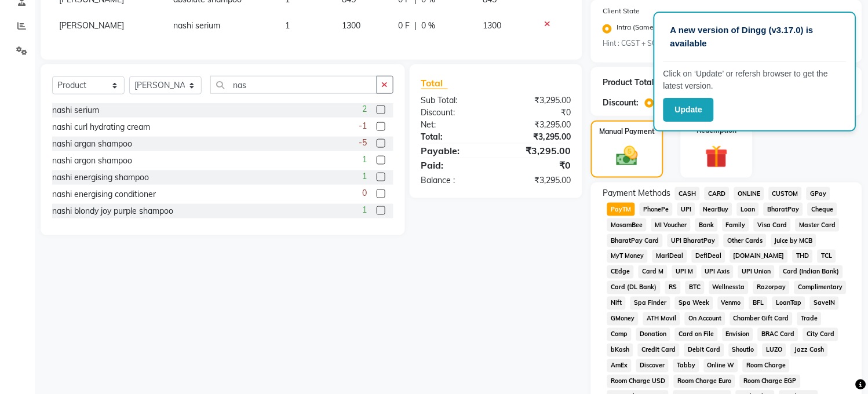  What do you see at coordinates (404, 26) in the screenshot?
I see `span: 0 F` at bounding box center [404, 26].